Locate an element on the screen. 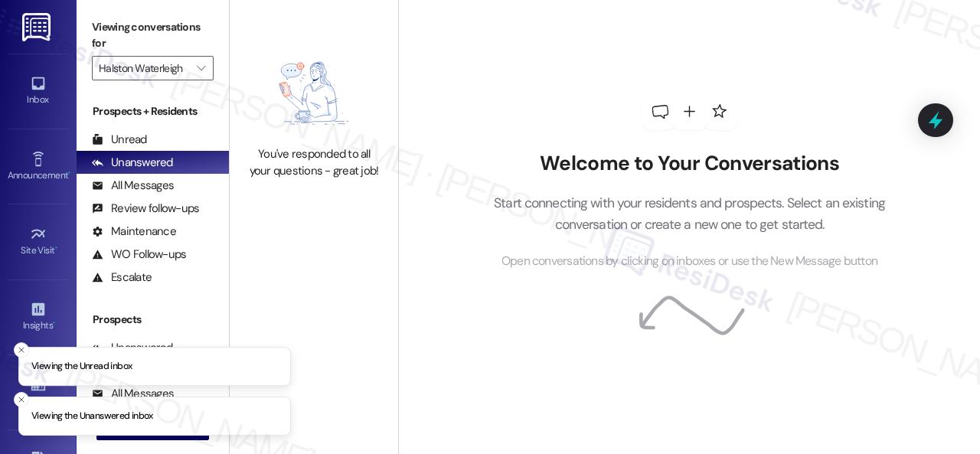 Image resolution: width=980 pixels, height=454 pixels. a: Buildings is located at coordinates (39, 392).